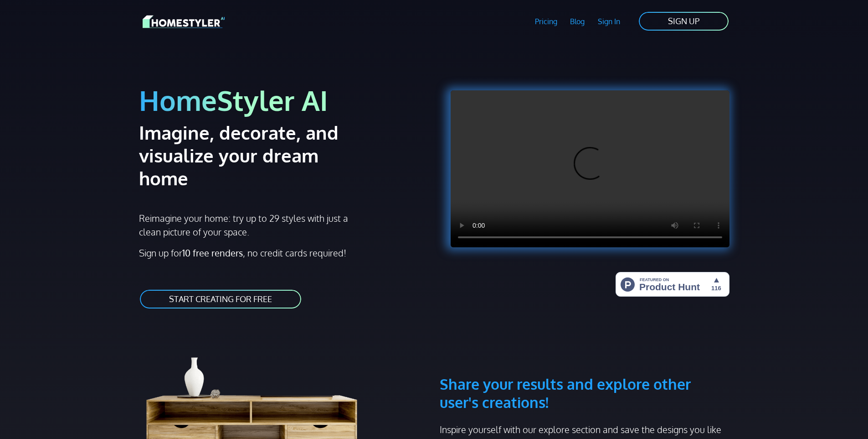 The image size is (868, 439). What do you see at coordinates (184, 21) in the screenshot?
I see `img: HomeStyler AI logo` at bounding box center [184, 21].